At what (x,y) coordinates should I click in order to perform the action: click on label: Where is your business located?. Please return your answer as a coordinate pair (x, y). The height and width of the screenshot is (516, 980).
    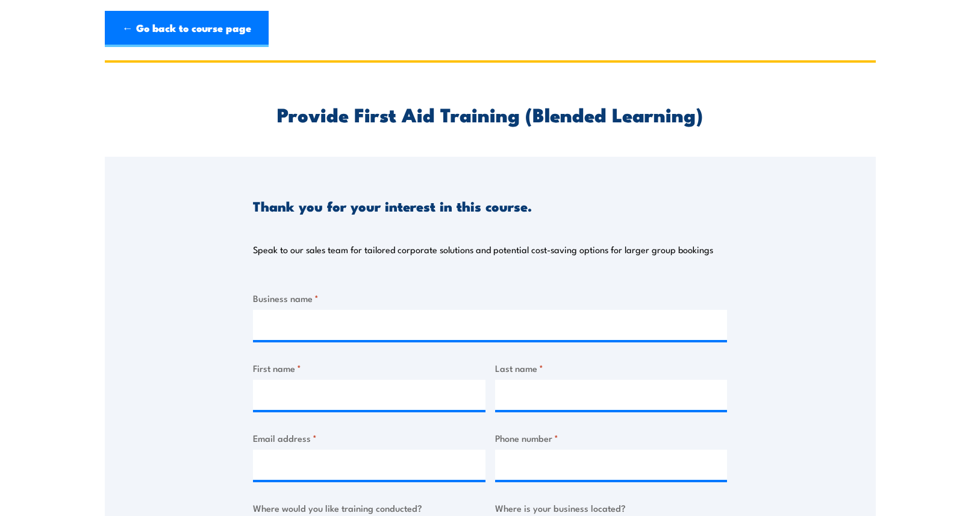
    Looking at the image, I should click on (612, 507).